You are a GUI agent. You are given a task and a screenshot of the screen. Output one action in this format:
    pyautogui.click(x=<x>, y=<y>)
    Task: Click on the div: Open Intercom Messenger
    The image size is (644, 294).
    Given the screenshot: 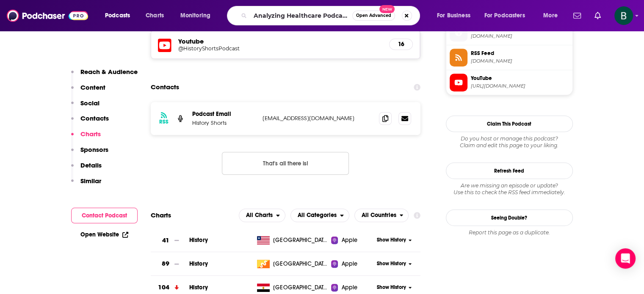 What is the action you would take?
    pyautogui.click(x=625, y=259)
    